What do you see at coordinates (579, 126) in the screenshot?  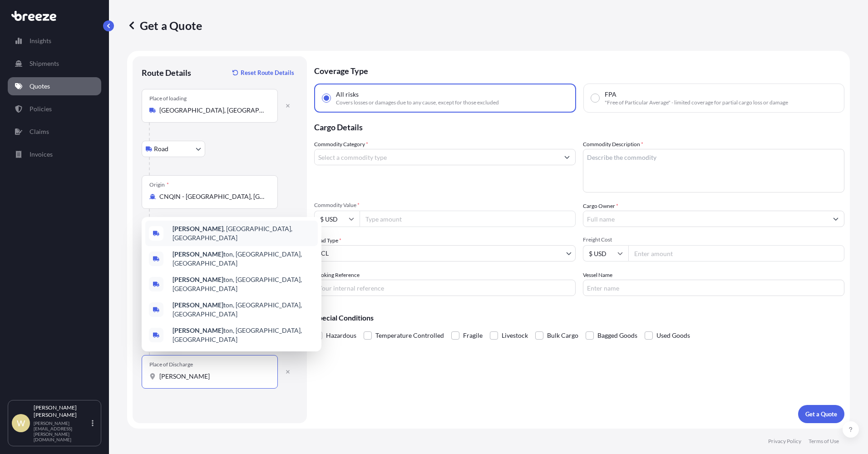 I see `p: Cargo Details` at bounding box center [579, 126].